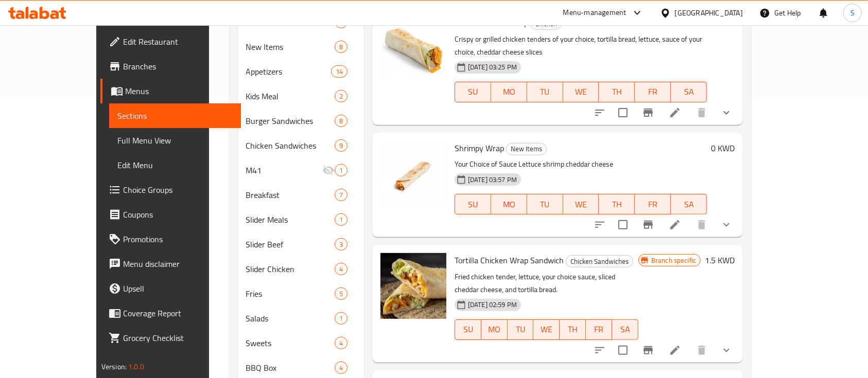 The height and width of the screenshot is (378, 868). I want to click on span: Coverage Report, so click(178, 314).